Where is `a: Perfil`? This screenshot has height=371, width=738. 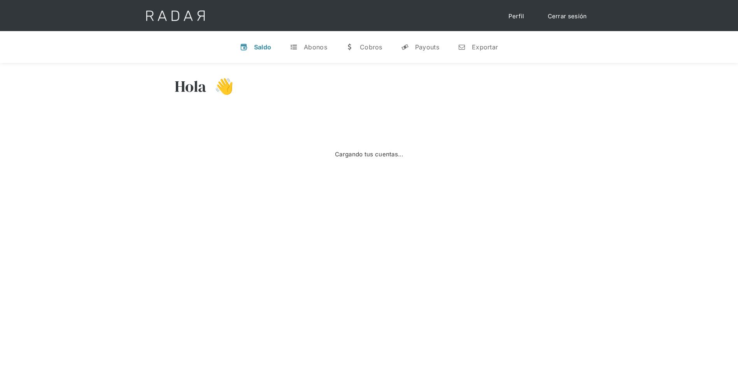 a: Perfil is located at coordinates (516, 16).